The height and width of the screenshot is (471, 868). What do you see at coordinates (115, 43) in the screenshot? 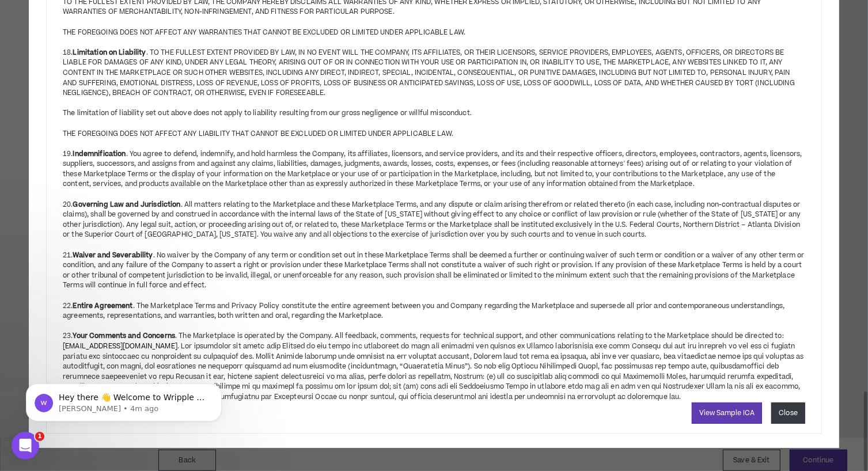
I see `div: message notification from Morgan, 4m ago. Hey there 👋 Welcome to Wripple 🙌 Take a look around! If...` at bounding box center [115, 43].